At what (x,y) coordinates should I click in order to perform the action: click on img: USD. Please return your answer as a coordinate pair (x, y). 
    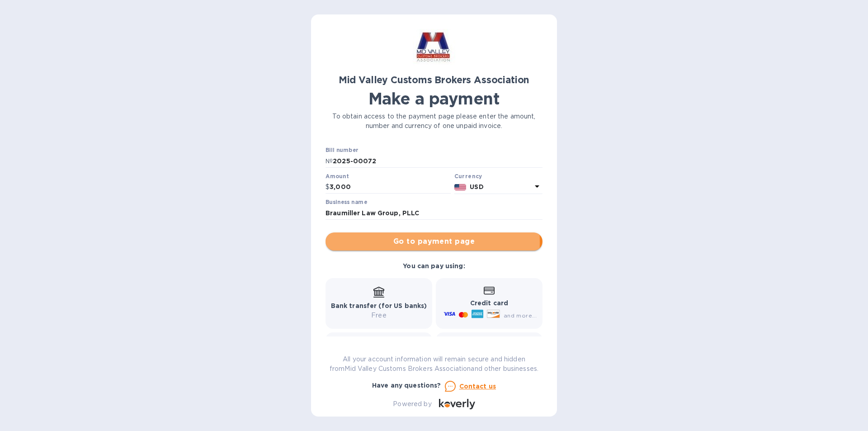
    Looking at the image, I should click on (460, 188).